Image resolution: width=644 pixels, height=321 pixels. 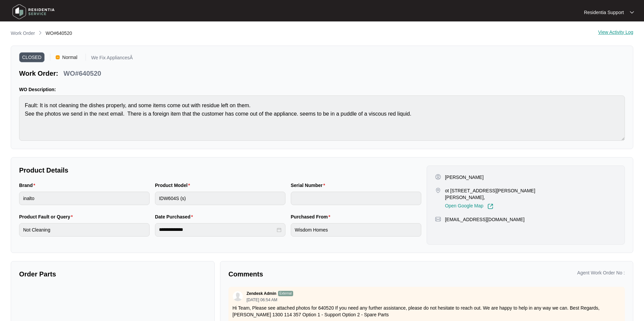 I want to click on img: user-pin, so click(x=438, y=177).